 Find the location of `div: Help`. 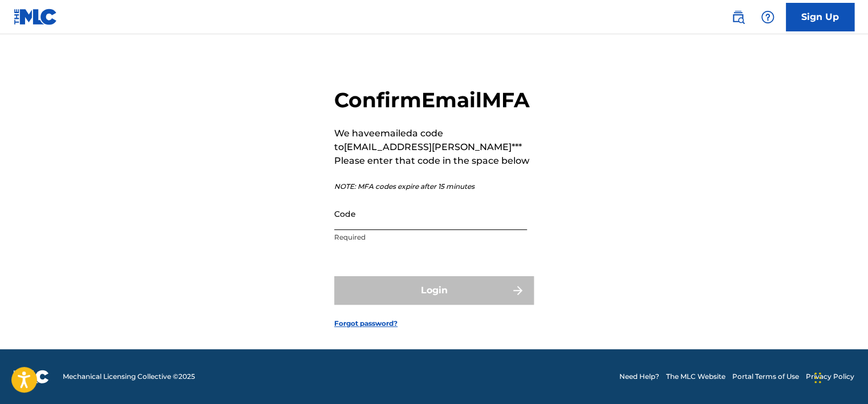

div: Help is located at coordinates (768, 17).